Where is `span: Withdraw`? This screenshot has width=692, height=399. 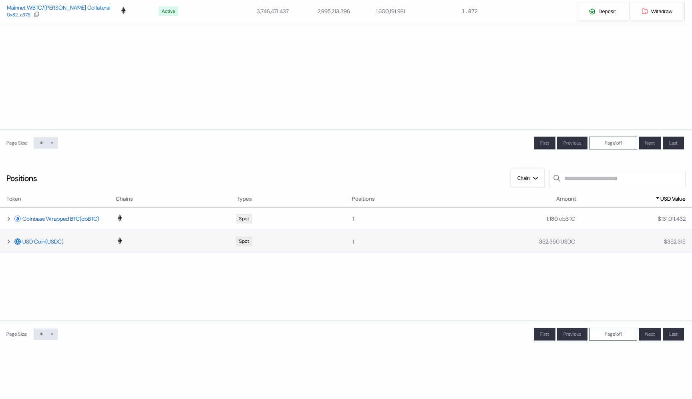
span: Withdraw is located at coordinates (662, 11).